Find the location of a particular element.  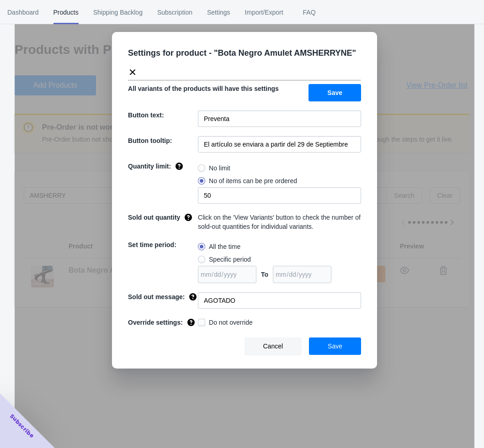

span: Override settings: is located at coordinates (156, 323).